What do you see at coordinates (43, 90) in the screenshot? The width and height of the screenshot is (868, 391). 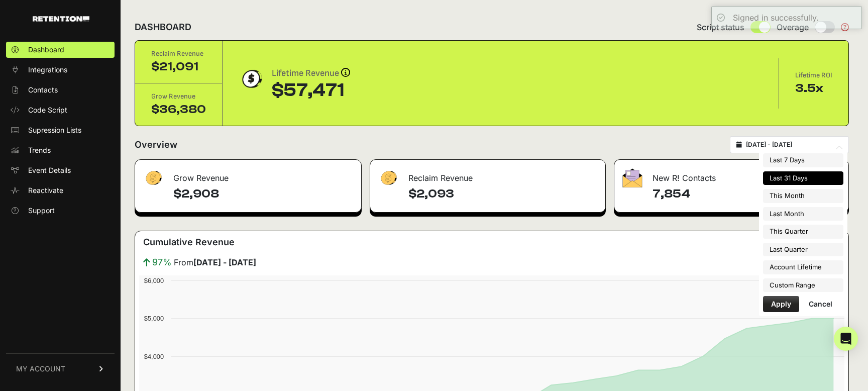 I see `span: Contacts` at bounding box center [43, 90].